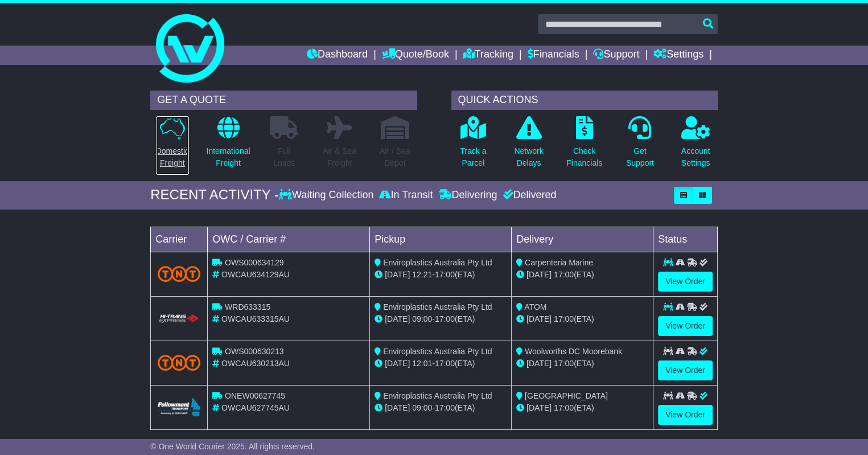  Describe the element at coordinates (422, 274) in the screenshot. I see `span: 12:21` at that location.